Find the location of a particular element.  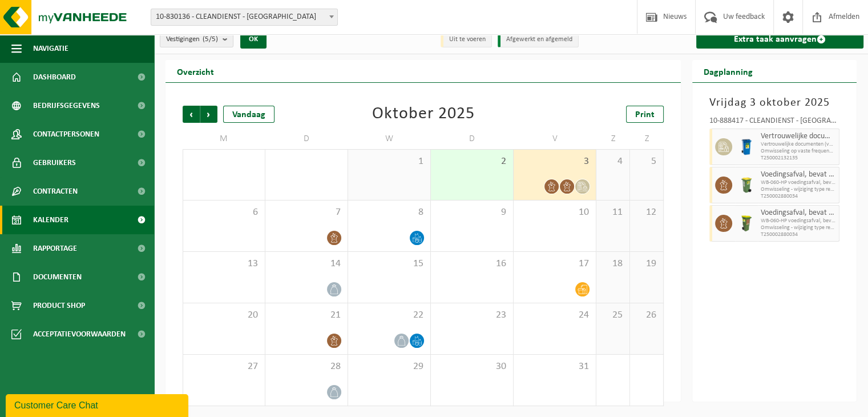

span: 22 is located at coordinates (389, 315).